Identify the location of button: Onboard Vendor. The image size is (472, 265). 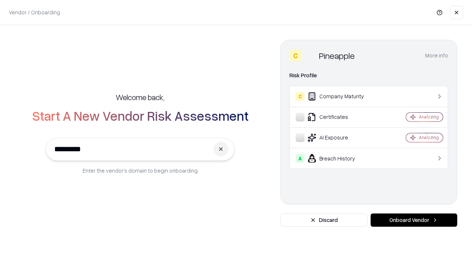
(413, 220).